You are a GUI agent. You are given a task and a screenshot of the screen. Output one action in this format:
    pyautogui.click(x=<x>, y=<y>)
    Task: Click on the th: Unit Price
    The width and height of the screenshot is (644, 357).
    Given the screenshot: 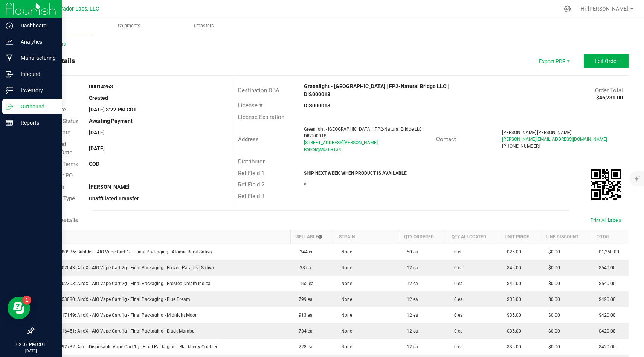 What is the action you would take?
    pyautogui.click(x=519, y=236)
    